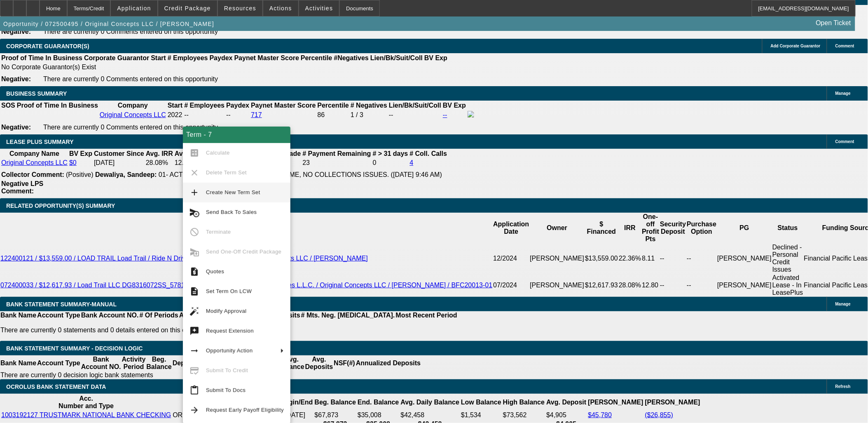  What do you see at coordinates (175, 115) in the screenshot?
I see `td: 2022` at bounding box center [175, 115].